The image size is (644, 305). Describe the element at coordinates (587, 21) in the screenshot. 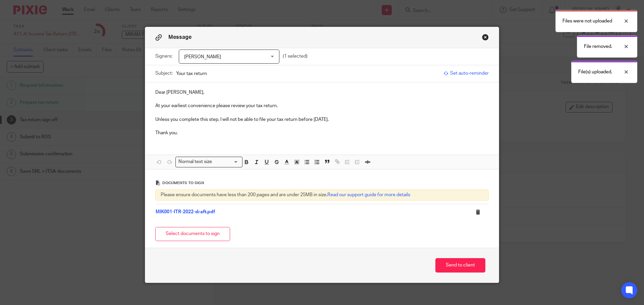

I see `p: Files were not uploaded` at that location.